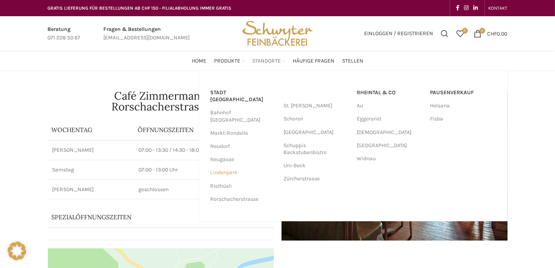  What do you see at coordinates (399, 34) in the screenshot?
I see `span: Einloggen / Registrieren` at bounding box center [399, 34].